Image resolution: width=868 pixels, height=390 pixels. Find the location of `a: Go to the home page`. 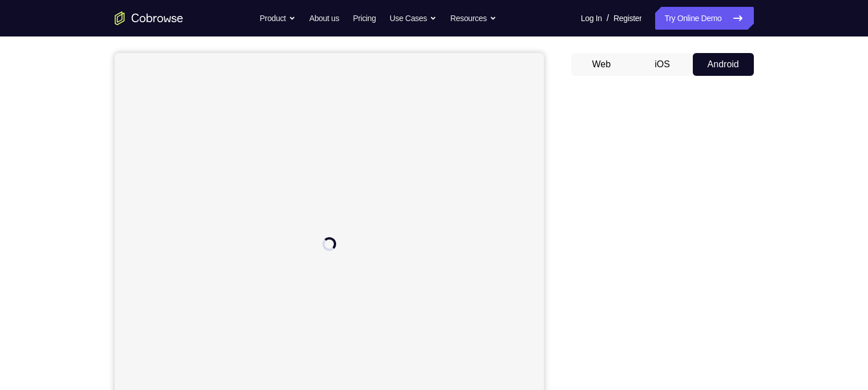

a: Go to the home page is located at coordinates (149, 18).